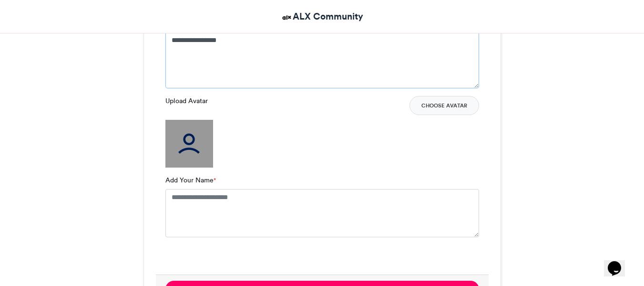 The image size is (644, 286). What do you see at coordinates (322, 16) in the screenshot?
I see `a: ALX Community` at bounding box center [322, 16].